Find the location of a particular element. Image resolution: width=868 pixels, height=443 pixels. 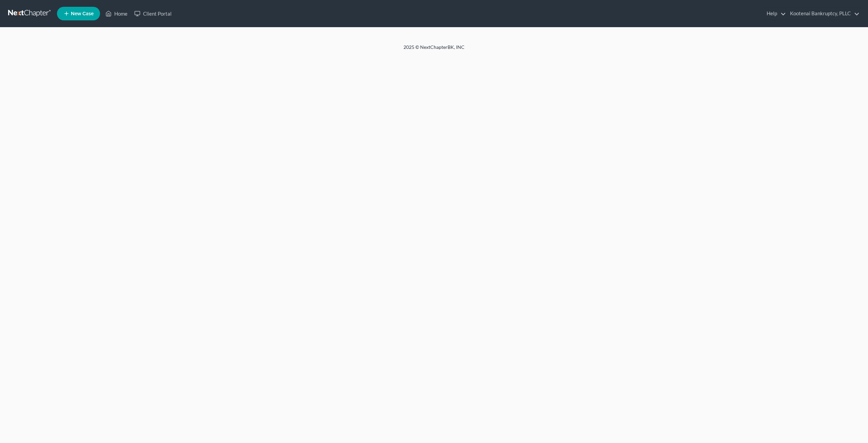

a: Kootenai Bankruptcy, PLLC is located at coordinates (823, 14).